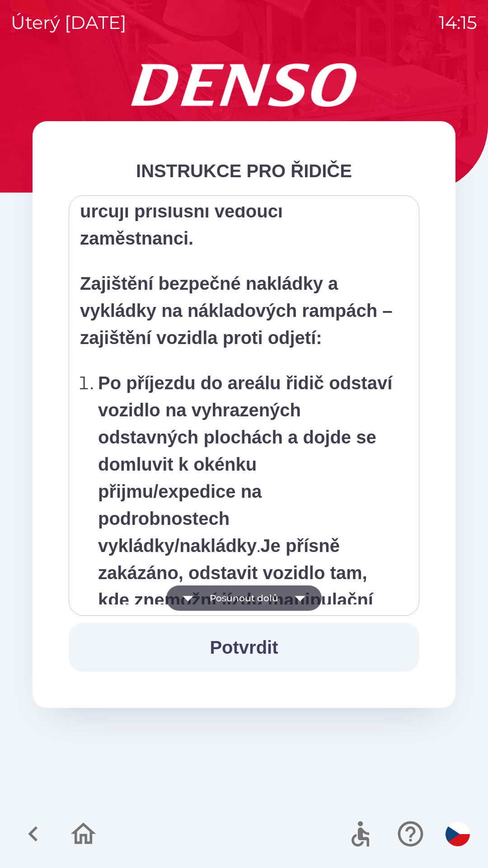 This screenshot has height=868, width=488. I want to click on p: . Řidič je povinen při nájezdu na rampu / odjezdu z rampy dbát instrukcí od zaměstnanců skladu., so click(247, 546).